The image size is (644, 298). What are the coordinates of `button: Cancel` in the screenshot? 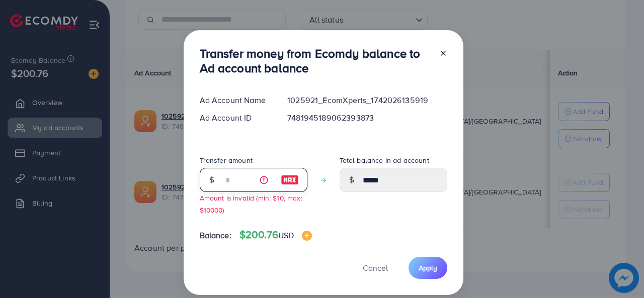 It's located at (375, 268).